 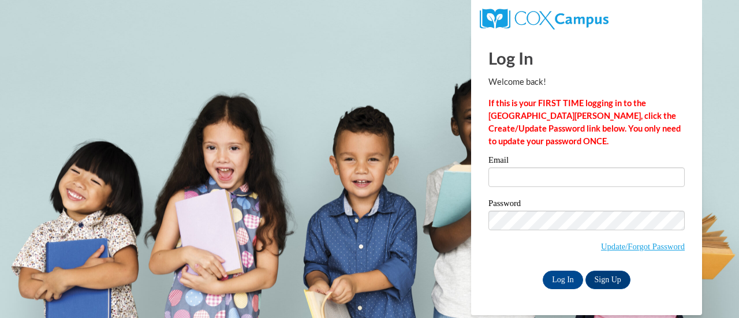 I want to click on label: Email, so click(x=587, y=162).